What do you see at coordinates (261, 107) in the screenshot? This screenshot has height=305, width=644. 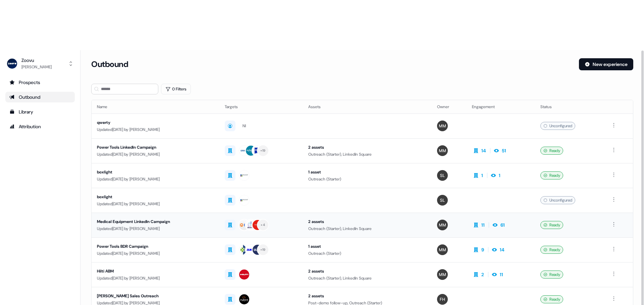 I see `th: Targets` at bounding box center [261, 107].